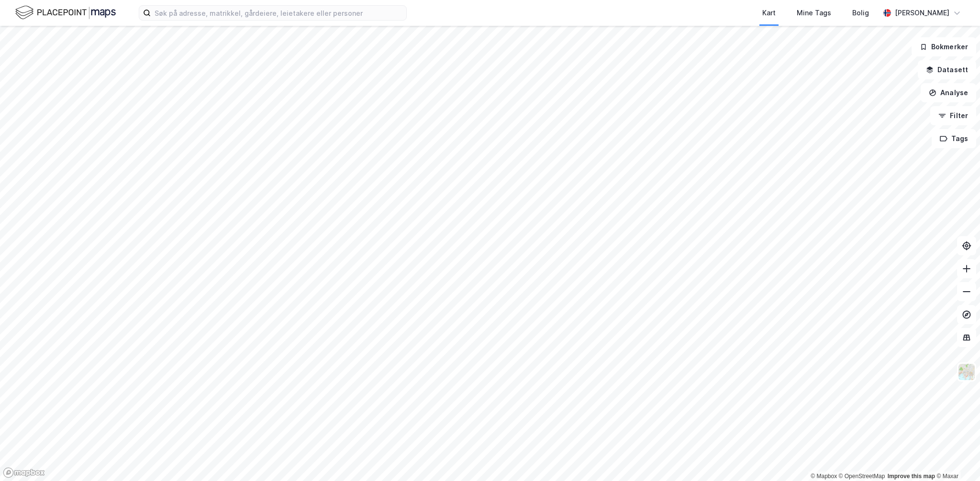  I want to click on div: Bolig, so click(860, 13).